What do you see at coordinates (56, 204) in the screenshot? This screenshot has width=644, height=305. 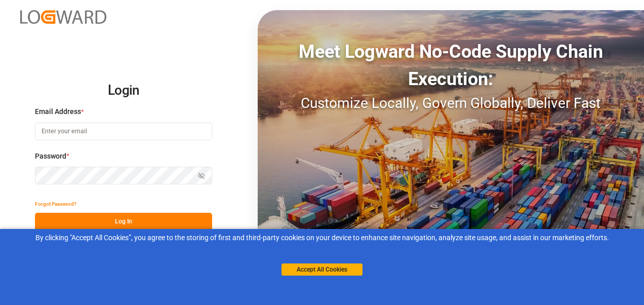 I see `button: Forgot Password?` at bounding box center [56, 204].